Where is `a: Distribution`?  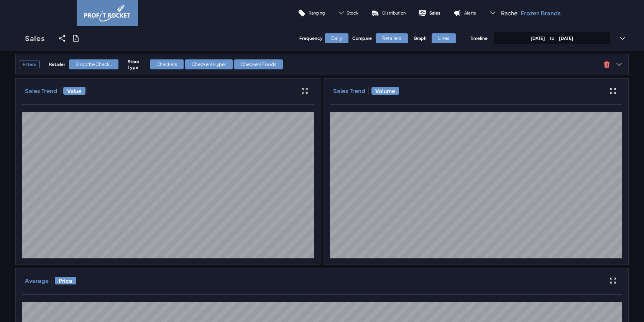 a: Distribution is located at coordinates (388, 13).